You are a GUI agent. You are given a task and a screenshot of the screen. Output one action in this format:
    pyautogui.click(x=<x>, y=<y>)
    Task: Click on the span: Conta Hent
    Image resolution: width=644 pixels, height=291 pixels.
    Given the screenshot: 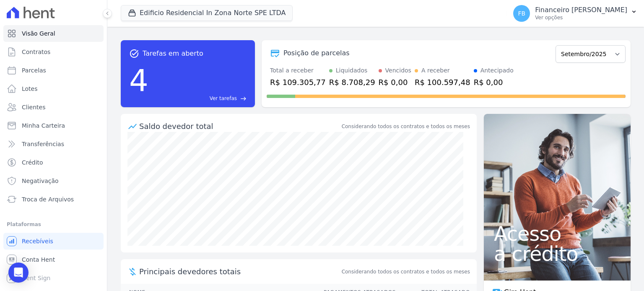 What is the action you would take?
    pyautogui.click(x=38, y=260)
    